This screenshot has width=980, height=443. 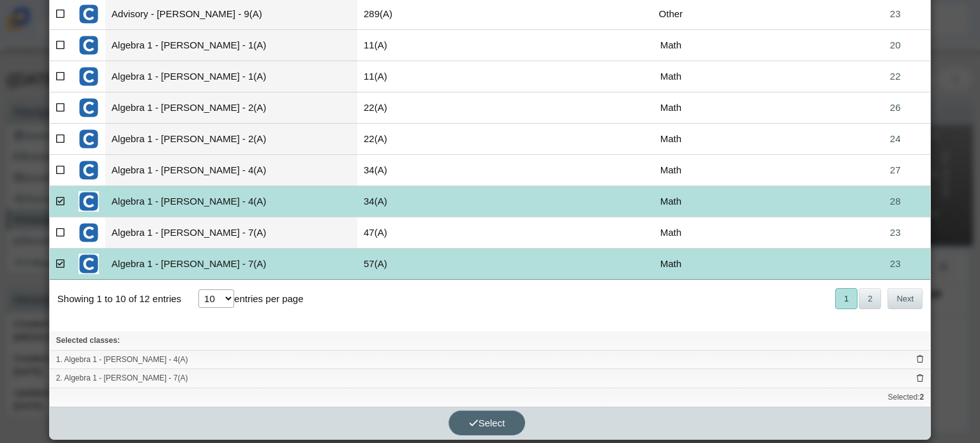 What do you see at coordinates (922, 398) in the screenshot?
I see `b: 2` at bounding box center [922, 398].